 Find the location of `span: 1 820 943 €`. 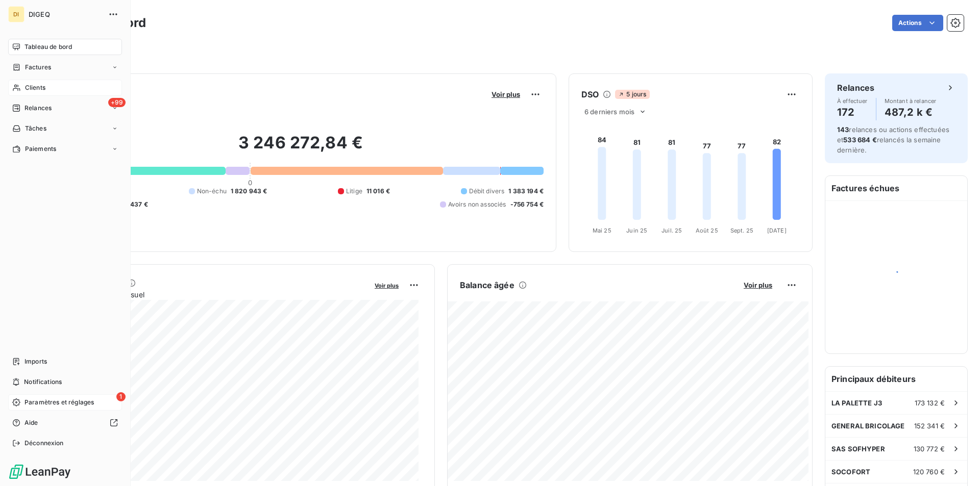

span: 1 820 943 € is located at coordinates (249, 191).